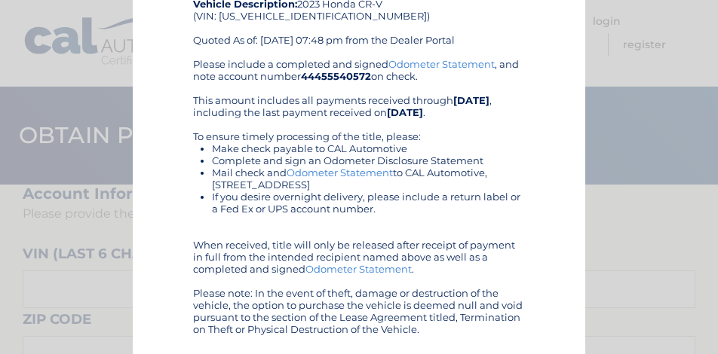 This screenshot has height=354, width=718. What do you see at coordinates (335, 76) in the screenshot?
I see `b: 44455540572` at bounding box center [335, 76].